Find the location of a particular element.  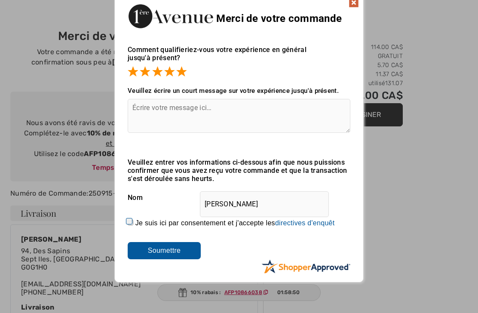

a: directives d'enquêt is located at coordinates (305, 223).